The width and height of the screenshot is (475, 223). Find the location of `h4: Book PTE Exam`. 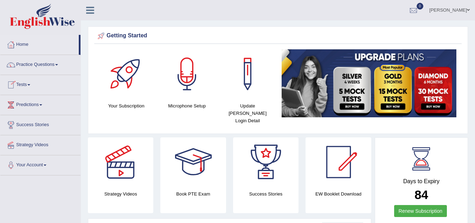

h4: Book PTE Exam is located at coordinates (193, 193).